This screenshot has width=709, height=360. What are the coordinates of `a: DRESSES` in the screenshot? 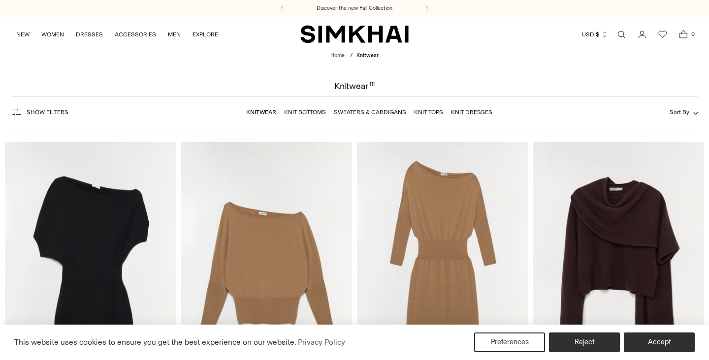 It's located at (89, 34).